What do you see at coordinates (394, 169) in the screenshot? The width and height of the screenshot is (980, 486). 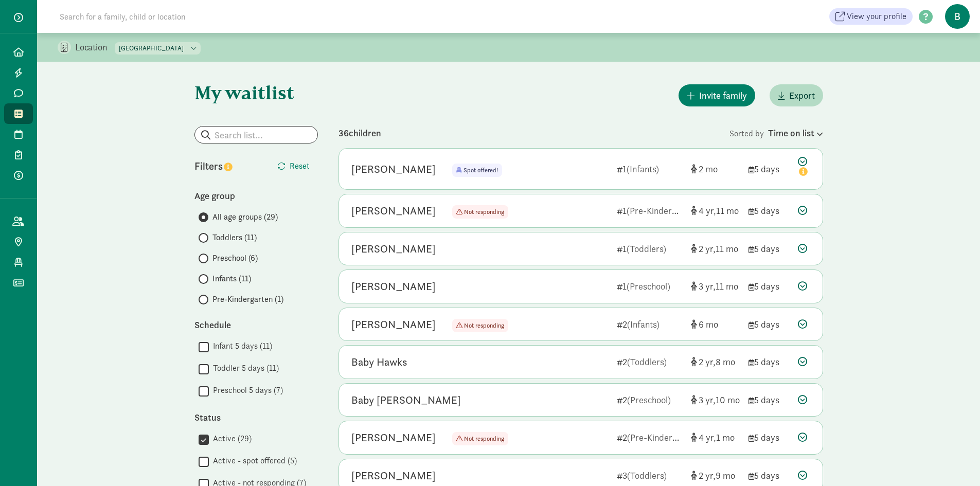 I see `div: Liam Locke` at bounding box center [394, 169].